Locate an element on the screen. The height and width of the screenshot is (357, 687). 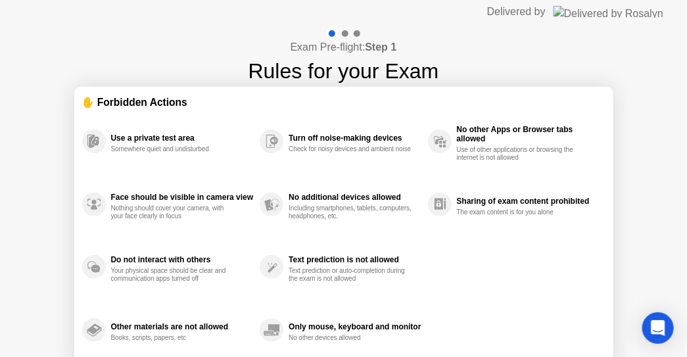
div: Turn off noise-making devices is located at coordinates (354, 138).